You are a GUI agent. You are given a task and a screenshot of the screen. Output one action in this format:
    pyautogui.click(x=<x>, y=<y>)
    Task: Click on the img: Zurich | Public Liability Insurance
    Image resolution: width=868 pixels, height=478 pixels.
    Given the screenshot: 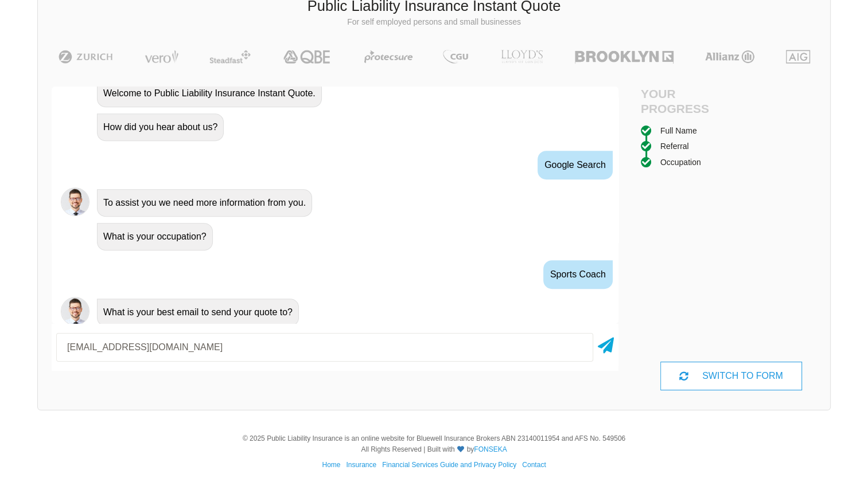 What is the action you would take?
    pyautogui.click(x=85, y=57)
    